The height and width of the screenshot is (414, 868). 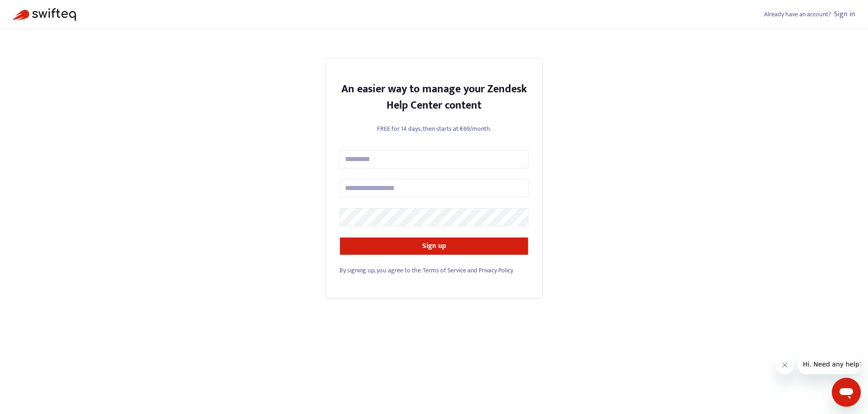 I want to click on a: Privacy Policy, so click(x=496, y=270).